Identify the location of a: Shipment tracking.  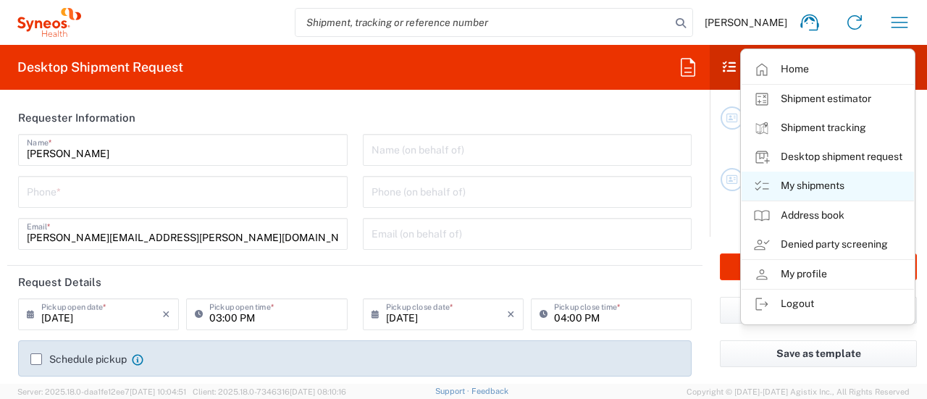
(828, 128).